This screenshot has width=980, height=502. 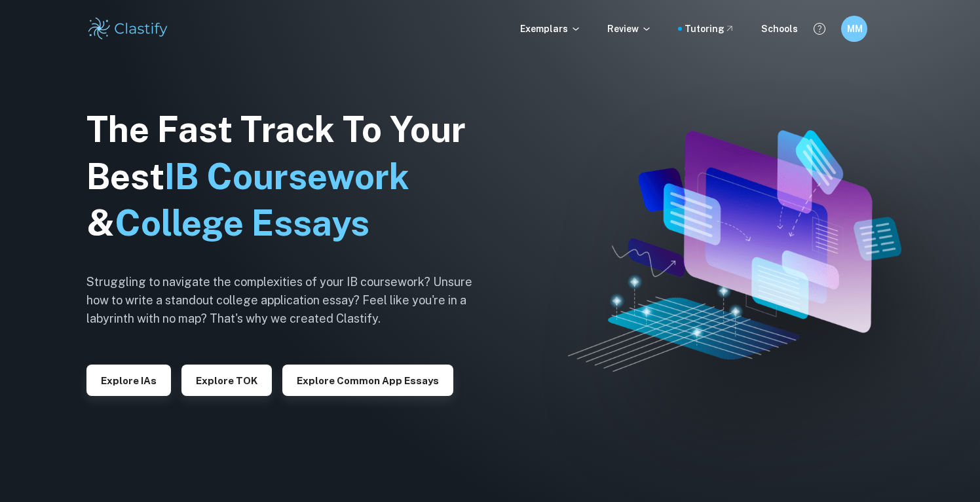 I want to click on span: IB Coursework, so click(x=287, y=176).